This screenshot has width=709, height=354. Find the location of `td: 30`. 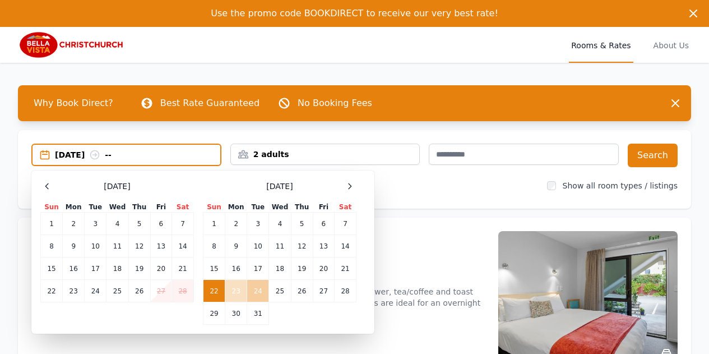

td: 30 is located at coordinates (236, 313).